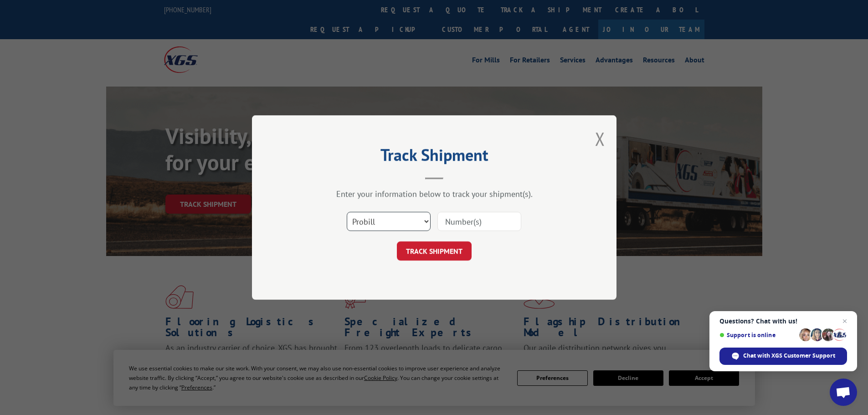 The image size is (868, 415). What do you see at coordinates (783, 321) in the screenshot?
I see `span: Questions? Chat with us!` at bounding box center [783, 321].